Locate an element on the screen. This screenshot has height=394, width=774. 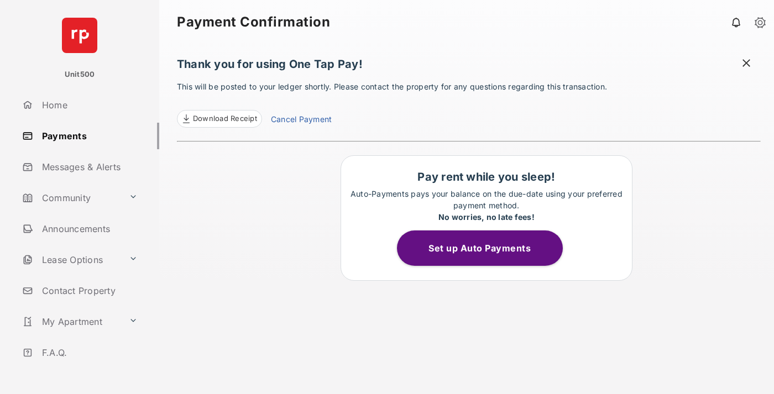
a: Lease Options is located at coordinates (71, 260).